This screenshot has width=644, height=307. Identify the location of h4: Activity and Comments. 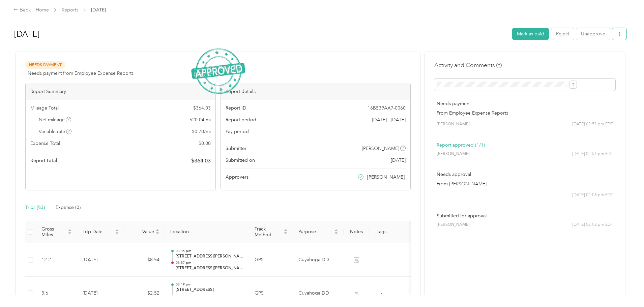
(468, 65).